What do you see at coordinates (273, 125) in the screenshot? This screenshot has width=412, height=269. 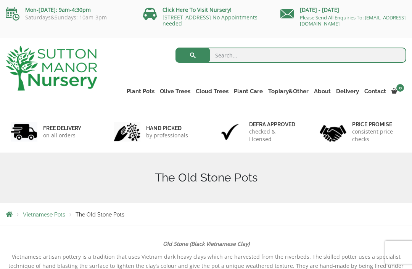 I see `h6: Defra approved` at bounding box center [273, 125].